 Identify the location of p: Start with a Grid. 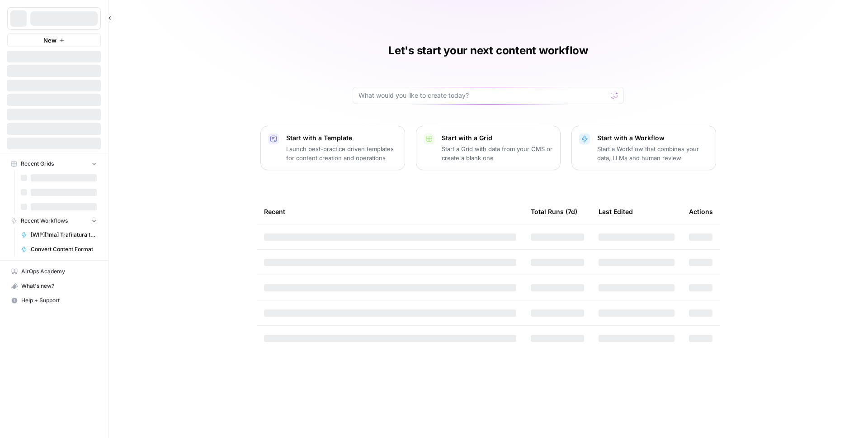
(498, 138).